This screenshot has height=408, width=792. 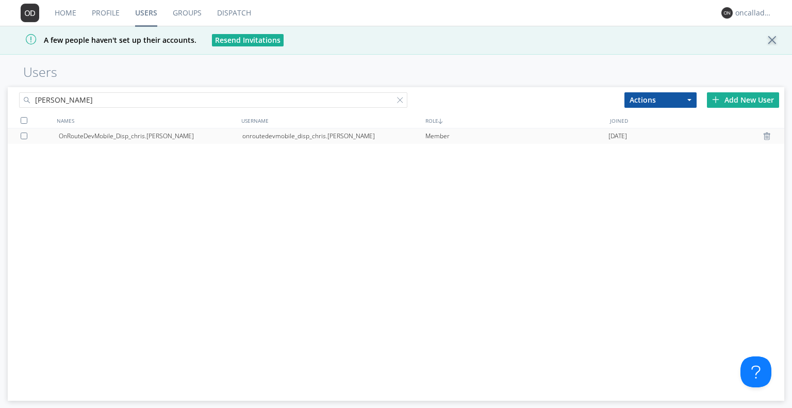 I want to click on div: JOINED, so click(x=699, y=120).